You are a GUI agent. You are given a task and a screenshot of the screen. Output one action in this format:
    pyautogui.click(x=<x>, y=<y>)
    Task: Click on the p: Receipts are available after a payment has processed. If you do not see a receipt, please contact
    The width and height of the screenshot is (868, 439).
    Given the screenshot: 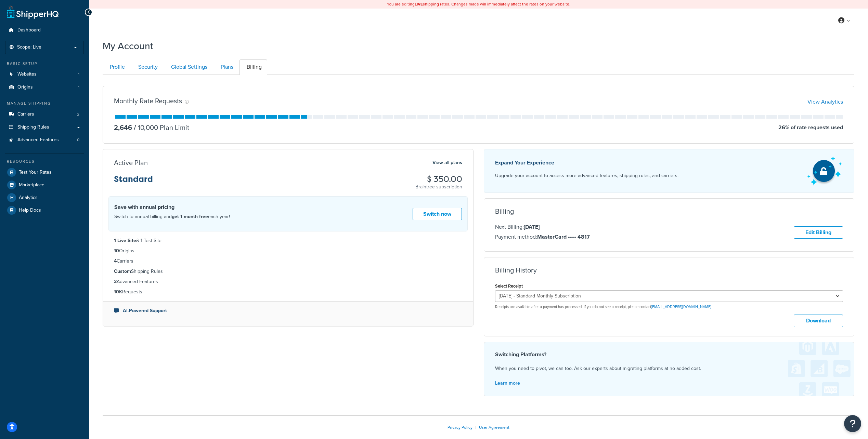 What is the action you would take?
    pyautogui.click(x=669, y=307)
    